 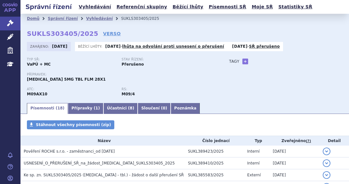 I want to click on span: Běžící lhůty:, so click(x=91, y=46).